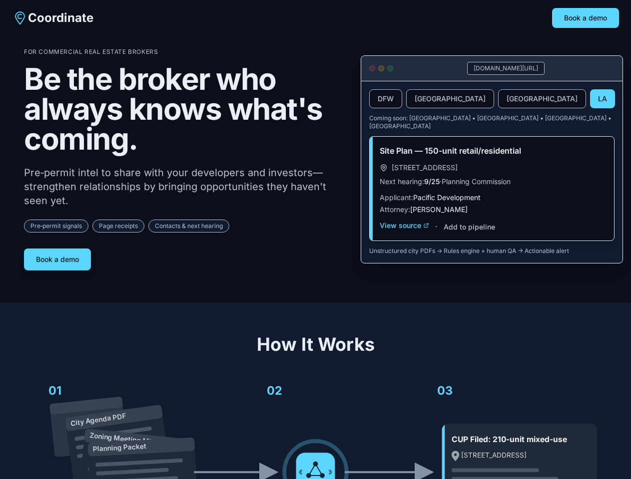  What do you see at coordinates (56, 226) in the screenshot?
I see `span: Pre‑permit signals` at bounding box center [56, 226].